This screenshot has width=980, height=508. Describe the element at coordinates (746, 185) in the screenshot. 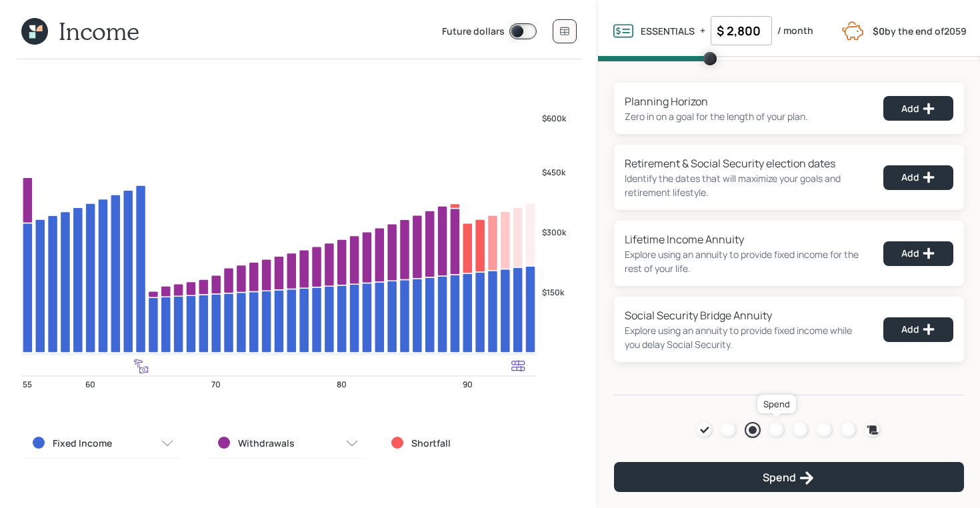

I see `div: Identify the dates that will maximize your goals and retirement lifestyle.` at that location.